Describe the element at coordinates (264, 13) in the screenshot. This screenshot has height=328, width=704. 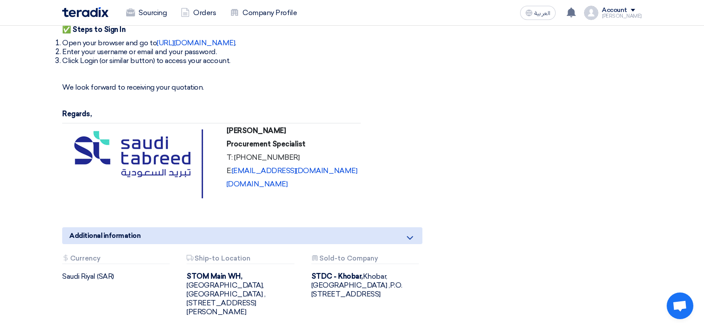
I see `a: Company Profile` at that location.